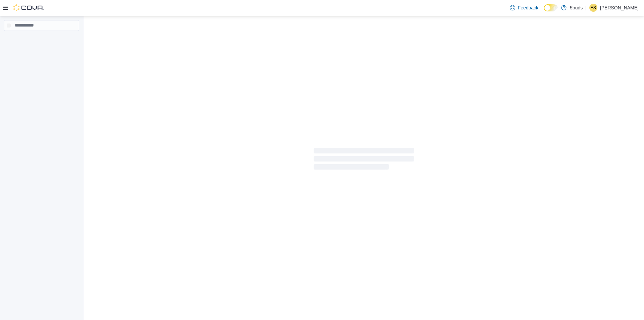 This screenshot has height=320, width=644. What do you see at coordinates (28, 8) in the screenshot?
I see `img: Cova` at bounding box center [28, 8].